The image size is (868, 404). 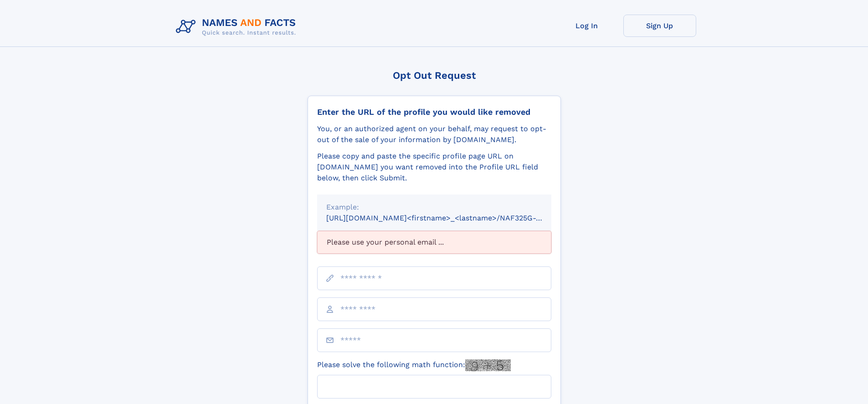 I want to click on img: Logo Names and Facts, so click(x=238, y=27).